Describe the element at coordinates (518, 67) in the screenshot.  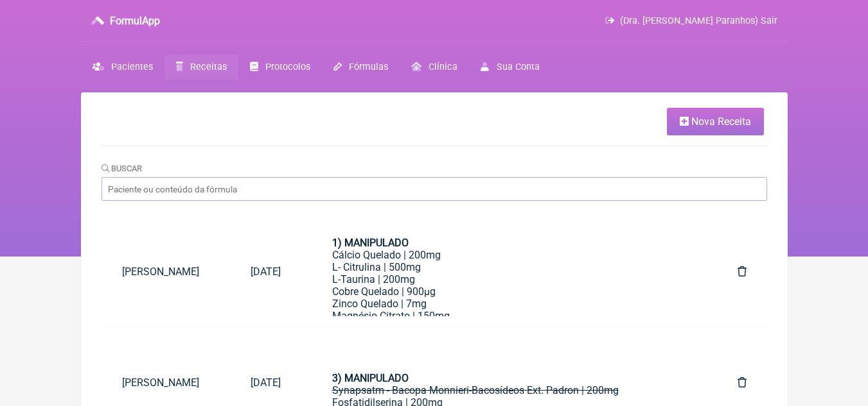
I see `span: Sua Conta` at that location.